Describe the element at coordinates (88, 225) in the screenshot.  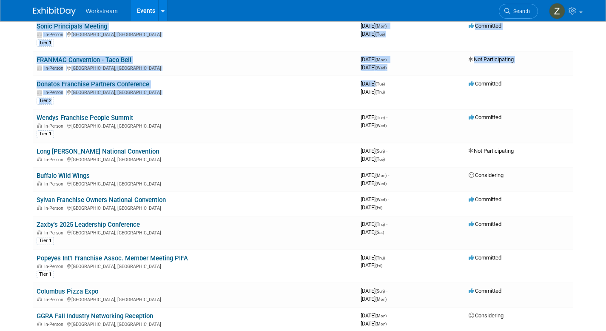
I see `a: Zaxby's 2025 Leadership Conference` at that location.